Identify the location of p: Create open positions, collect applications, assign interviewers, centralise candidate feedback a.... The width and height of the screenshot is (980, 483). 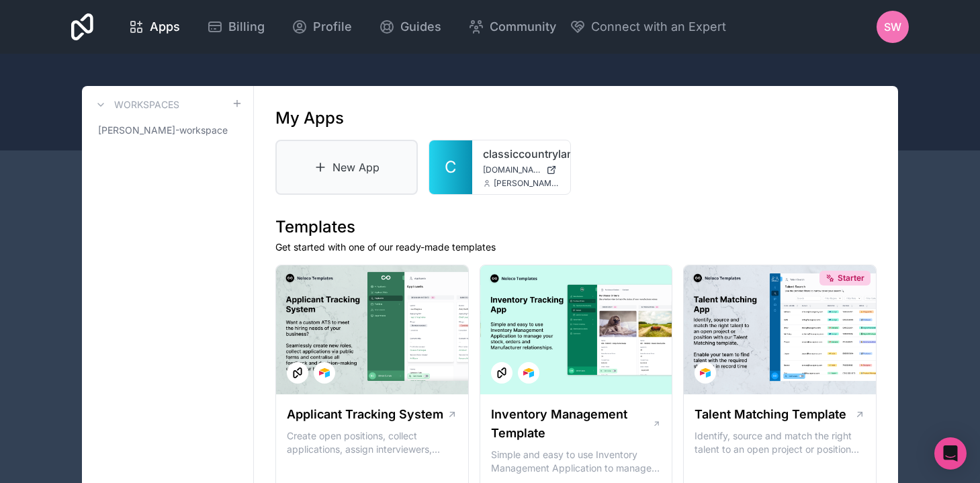
(372, 442).